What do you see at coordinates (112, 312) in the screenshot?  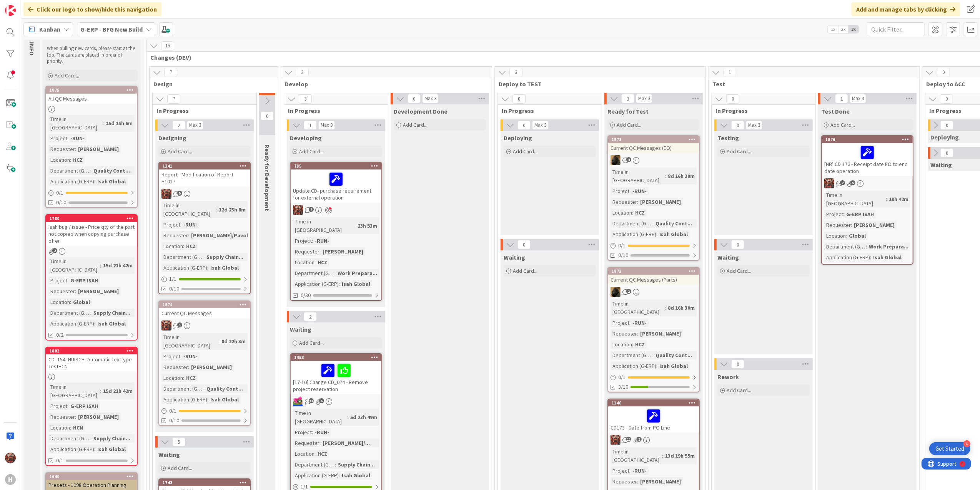 I see `div: Supply Chain...` at bounding box center [112, 312].